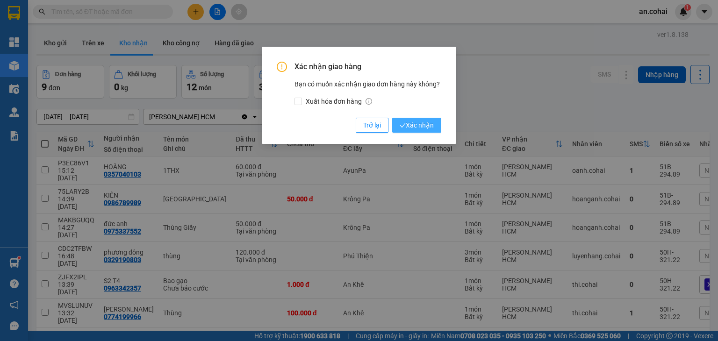 The width and height of the screenshot is (718, 341). Describe the element at coordinates (416, 125) in the screenshot. I see `span: Xác nhận` at that location.